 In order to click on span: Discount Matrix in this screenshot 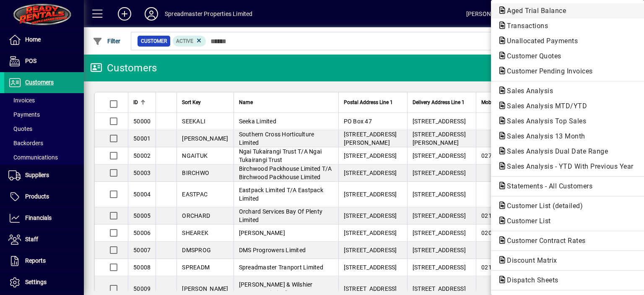, I will do `click(530, 260)`.